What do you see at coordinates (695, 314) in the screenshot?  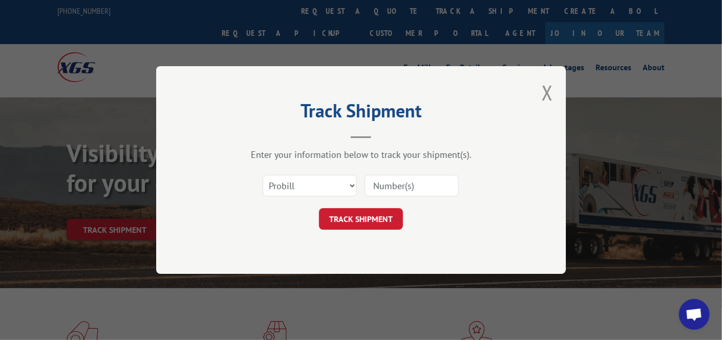 I see `div: Open chat` at bounding box center [695, 314].